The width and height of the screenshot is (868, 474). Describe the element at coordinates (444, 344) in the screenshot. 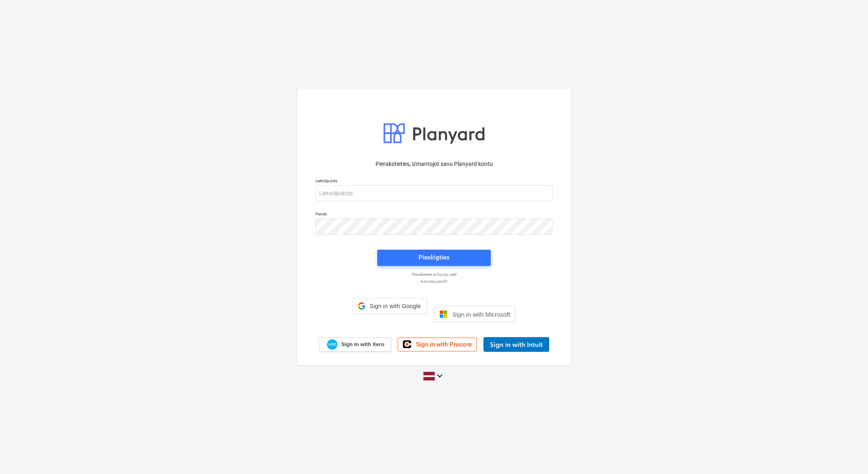

I see `span: Sign in with Procore` at that location.